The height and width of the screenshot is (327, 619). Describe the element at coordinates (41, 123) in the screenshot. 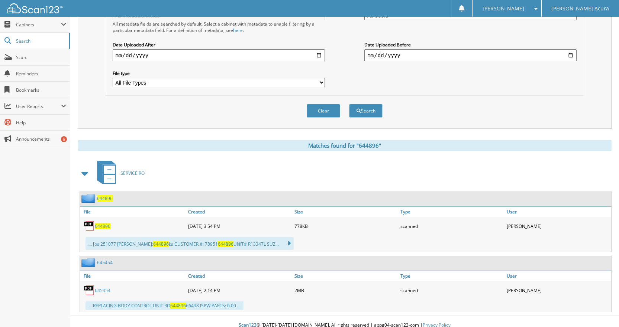

I see `span: Help` at that location.